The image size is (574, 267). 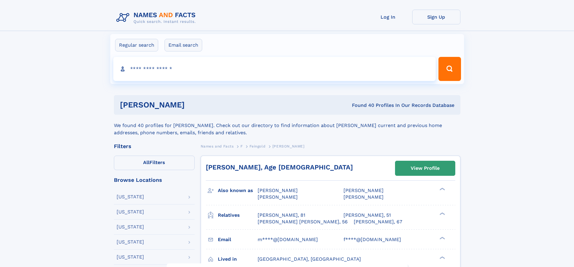 What do you see at coordinates (154, 180) in the screenshot?
I see `div: Browse Locations` at bounding box center [154, 180].